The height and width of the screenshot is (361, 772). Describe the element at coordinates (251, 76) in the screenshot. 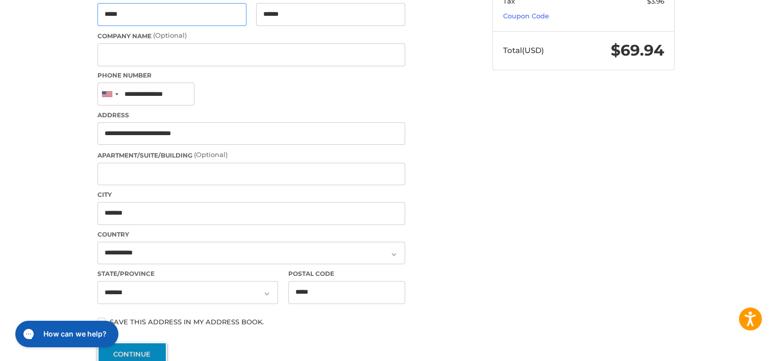

I see `label: Phone Number` at that location.